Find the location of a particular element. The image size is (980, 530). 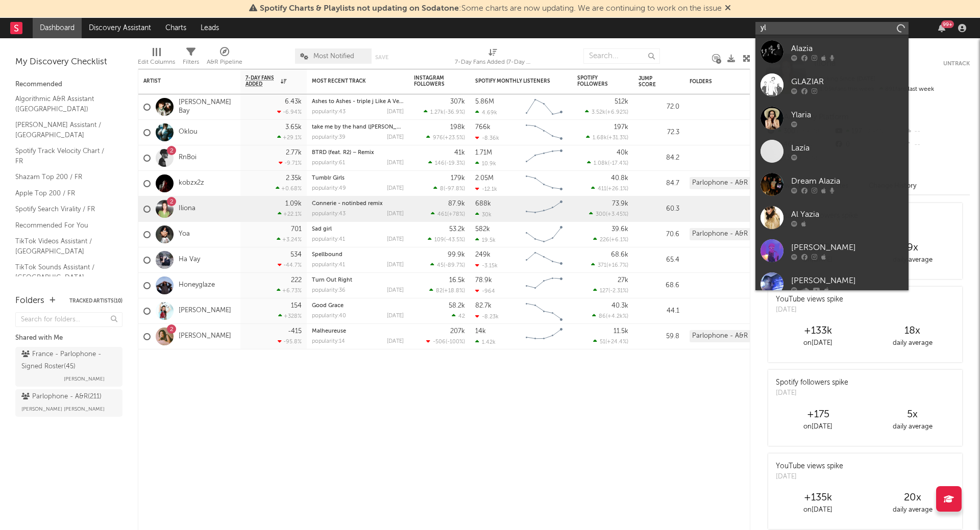

span: -43.5 % is located at coordinates (454, 240).